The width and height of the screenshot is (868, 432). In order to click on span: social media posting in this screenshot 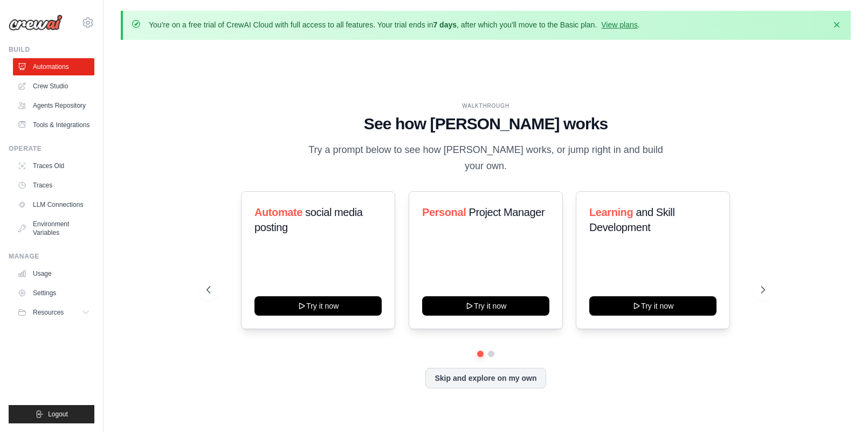, I will do `click(308, 220)`.